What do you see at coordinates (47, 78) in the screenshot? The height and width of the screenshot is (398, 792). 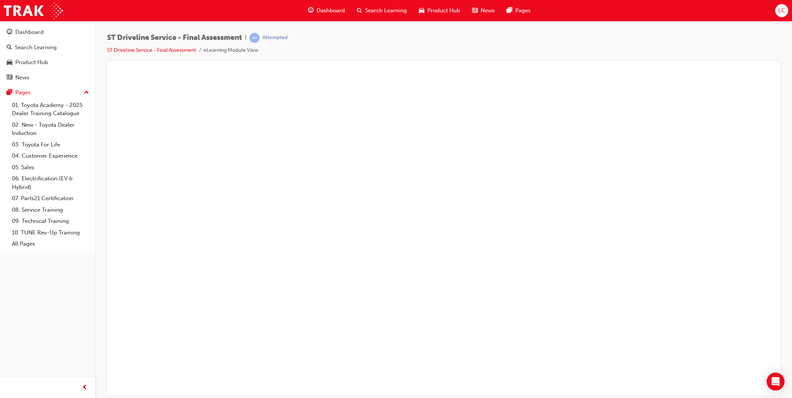 I see `a: News` at bounding box center [47, 78].